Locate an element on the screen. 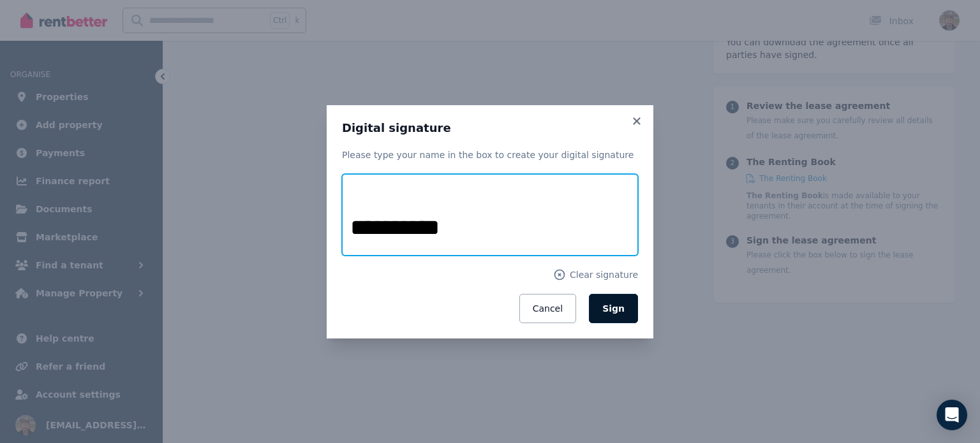  h3: Digital signature is located at coordinates (490, 128).